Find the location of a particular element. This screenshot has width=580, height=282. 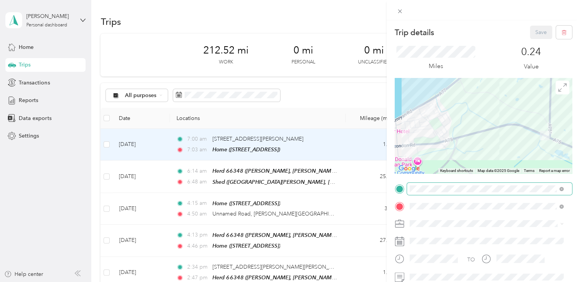

button: Keyboard shortcuts is located at coordinates (457, 171).